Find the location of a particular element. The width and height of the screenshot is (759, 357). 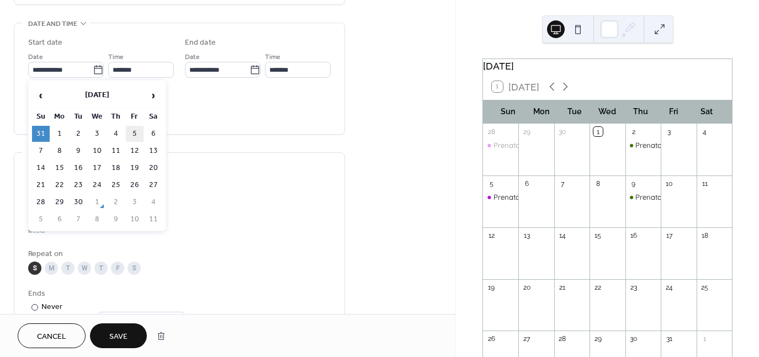

td: 20 is located at coordinates (153, 168).